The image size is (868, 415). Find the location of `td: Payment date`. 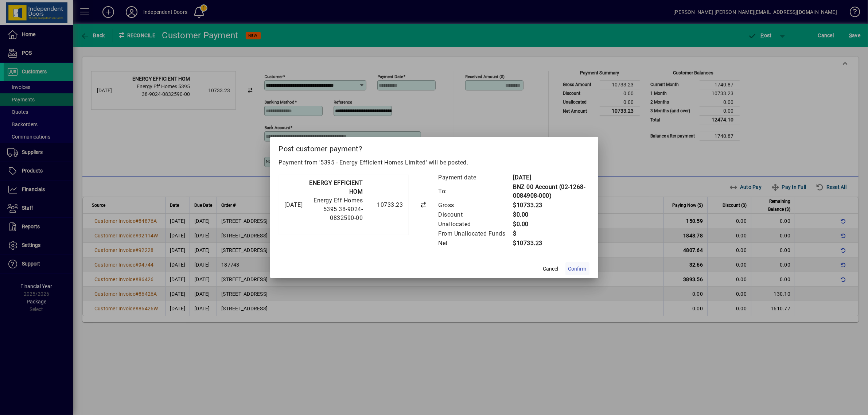

td: Payment date is located at coordinates (475, 177).